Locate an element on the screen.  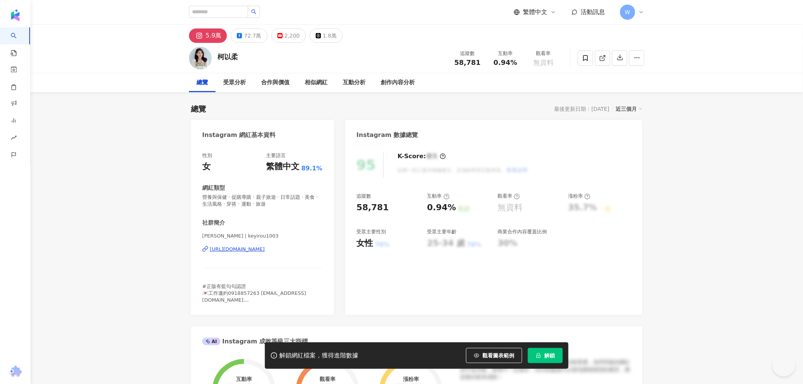
div: 受眾主要性別 is located at coordinates (372, 232).